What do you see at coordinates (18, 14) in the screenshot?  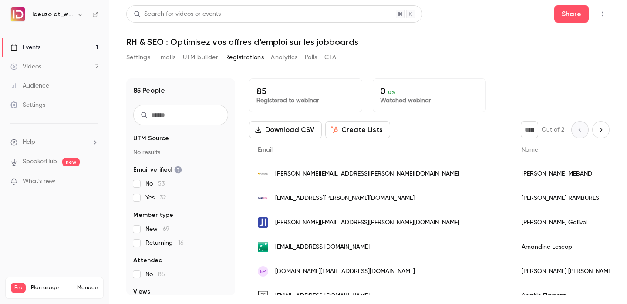 I see `img: Ideuzo at_work` at bounding box center [18, 14].